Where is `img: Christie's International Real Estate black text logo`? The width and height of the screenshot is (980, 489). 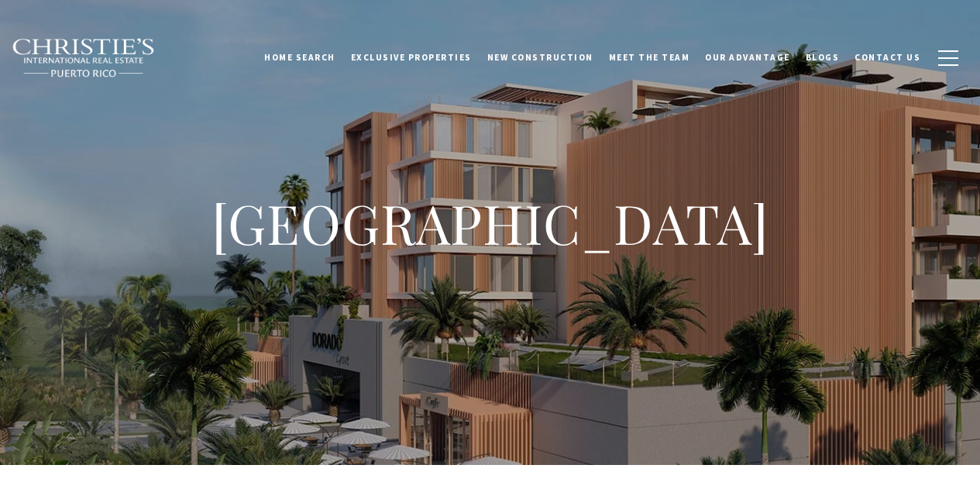
img: Christie's International Real Estate black text logo is located at coordinates (84, 58).